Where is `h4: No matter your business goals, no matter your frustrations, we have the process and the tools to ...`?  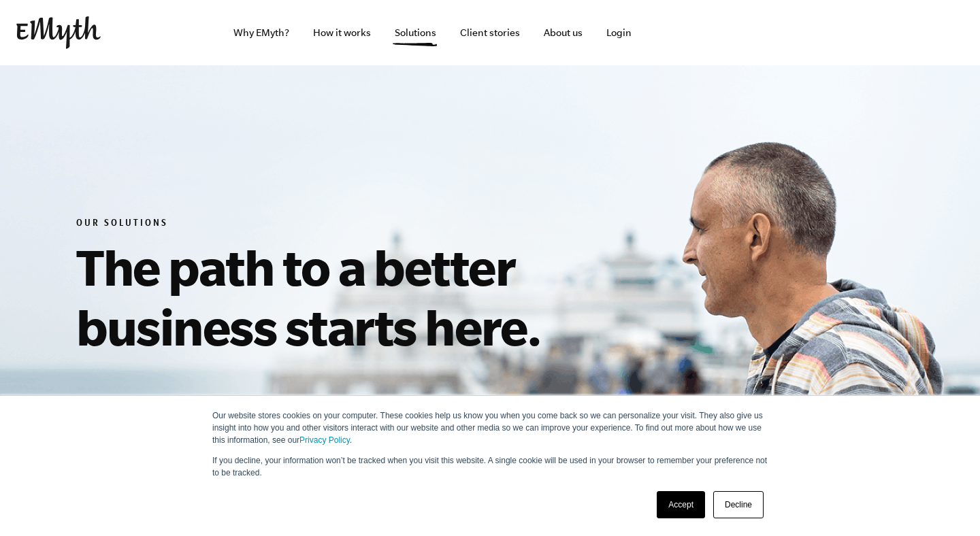 h4: No matter your business goals, no matter your frustrations, we have the process and the tools to ... is located at coordinates (207, 442).